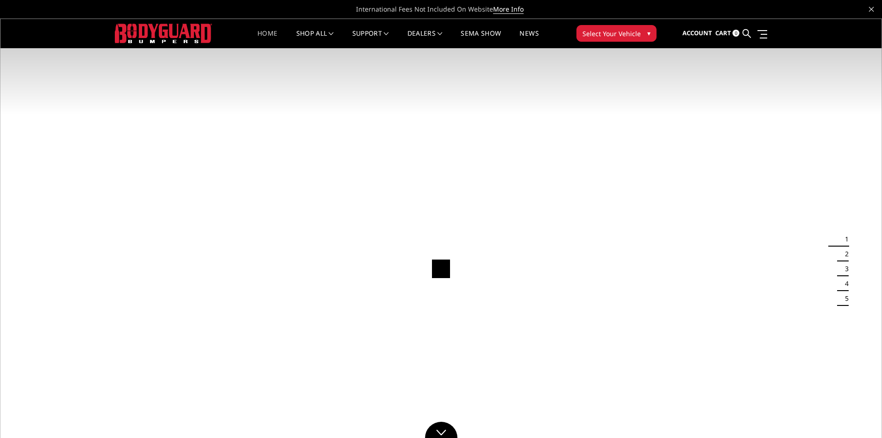 This screenshot has width=882, height=438. Describe the element at coordinates (844, 239) in the screenshot. I see `button: 1 of 5` at that location.